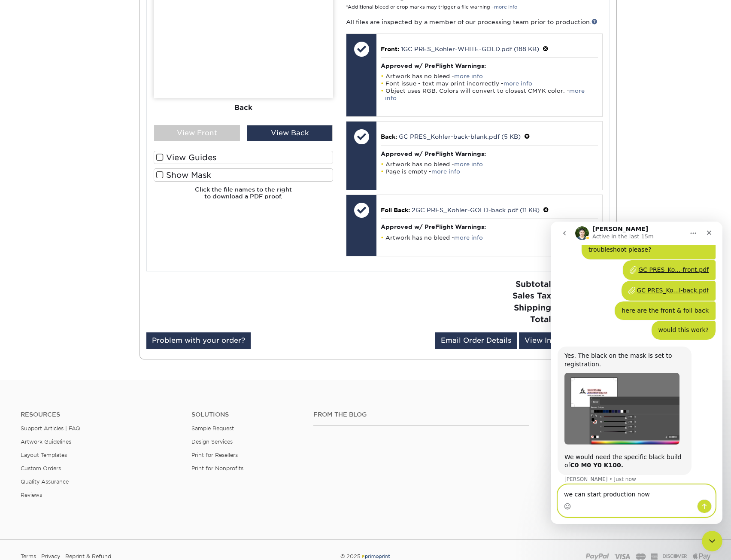 The width and height of the screenshot is (731, 560). Describe the element at coordinates (31, 12) in the screenshot. I see `img: Profile image for Matthew` at that location.